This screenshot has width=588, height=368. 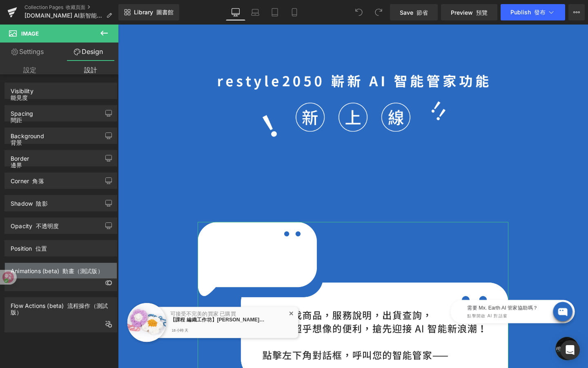 What do you see at coordinates (235, 12) in the screenshot?
I see `a: Desktop` at bounding box center [235, 12].